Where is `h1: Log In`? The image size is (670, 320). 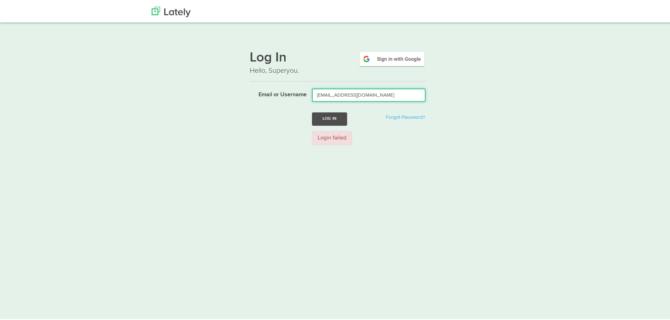
h1: Log In is located at coordinates (337, 57).